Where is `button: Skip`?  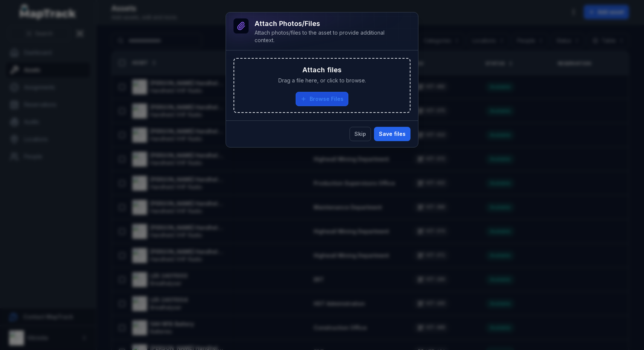 button: Skip is located at coordinates (360, 134).